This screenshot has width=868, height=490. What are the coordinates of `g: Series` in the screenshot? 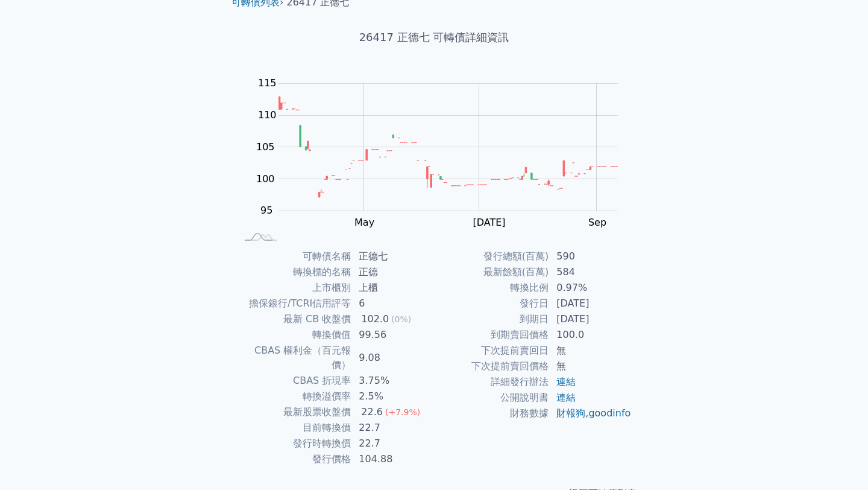 It's located at (448, 146).